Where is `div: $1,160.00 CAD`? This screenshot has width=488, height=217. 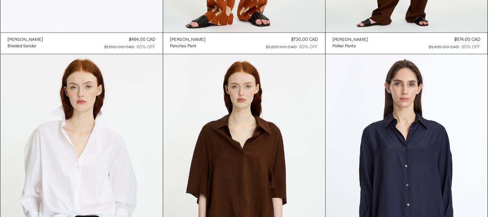 div: $1,160.00 CAD is located at coordinates (120, 47).